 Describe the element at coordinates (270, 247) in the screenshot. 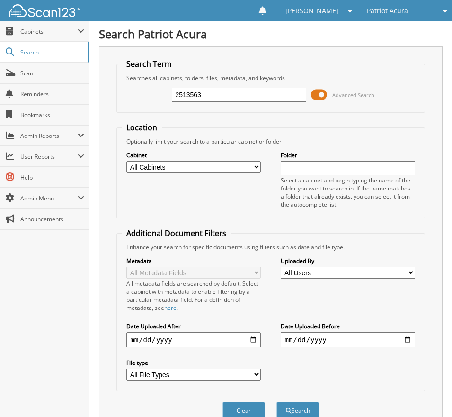

I see `div: Enhance your search for specific documents using filters such as date and file type.` at that location.